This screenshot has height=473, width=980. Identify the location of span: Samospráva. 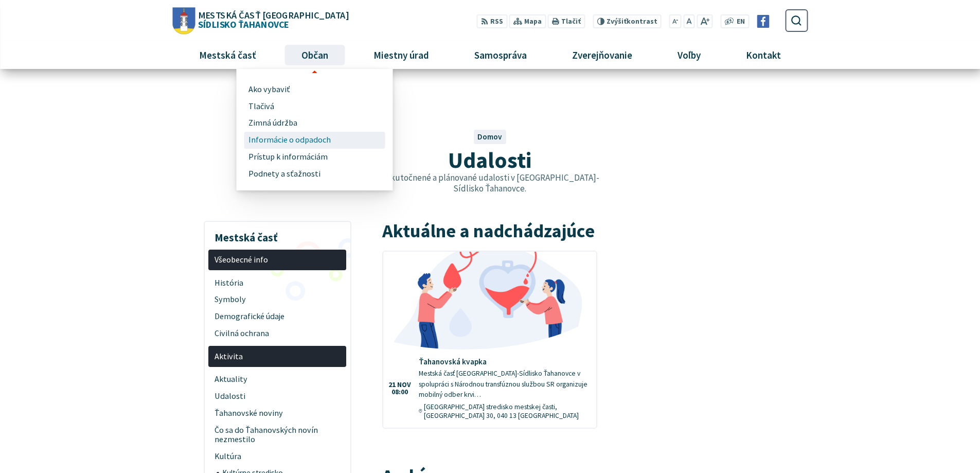
(500, 55).